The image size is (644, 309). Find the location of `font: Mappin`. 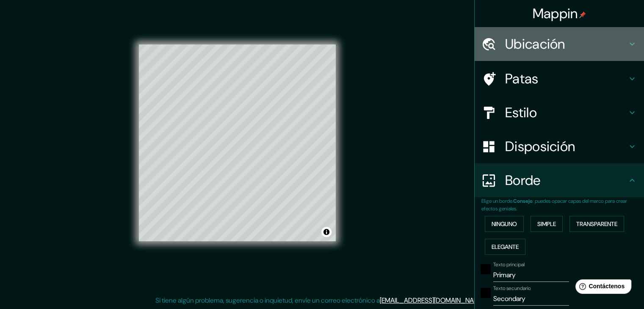

font: Mappin is located at coordinates (555, 13).